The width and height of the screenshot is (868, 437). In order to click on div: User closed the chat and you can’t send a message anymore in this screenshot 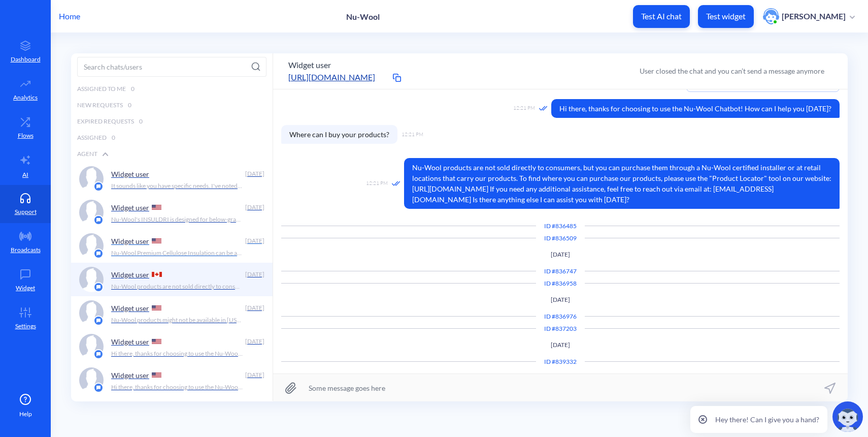, I will do `click(733, 71)`.